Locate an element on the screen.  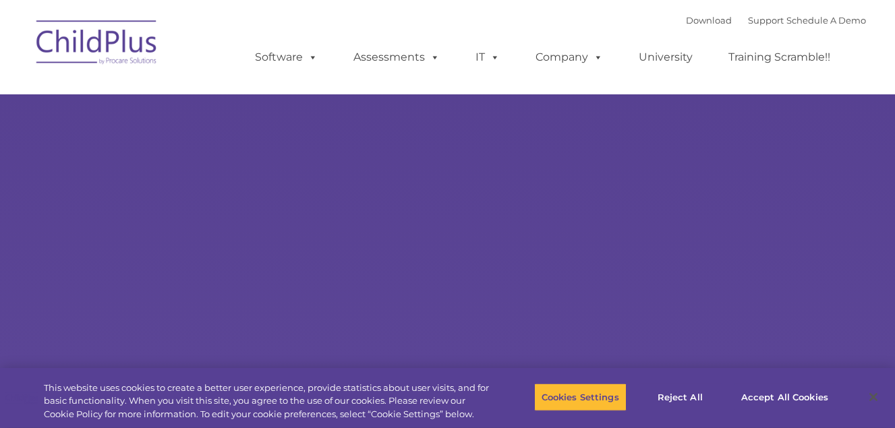
a: IT is located at coordinates (487, 57).